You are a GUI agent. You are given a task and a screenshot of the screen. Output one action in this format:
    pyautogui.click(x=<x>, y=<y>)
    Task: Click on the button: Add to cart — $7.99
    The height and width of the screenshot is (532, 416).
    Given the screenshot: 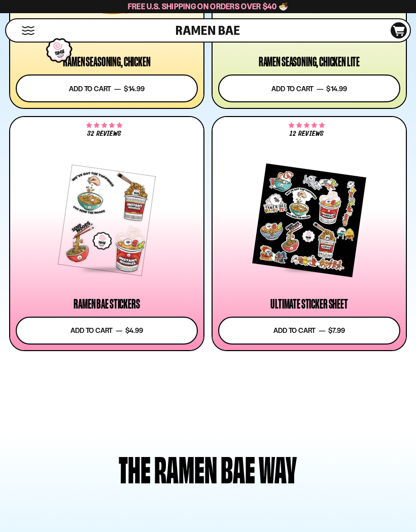 What is the action you would take?
    pyautogui.click(x=308, y=330)
    